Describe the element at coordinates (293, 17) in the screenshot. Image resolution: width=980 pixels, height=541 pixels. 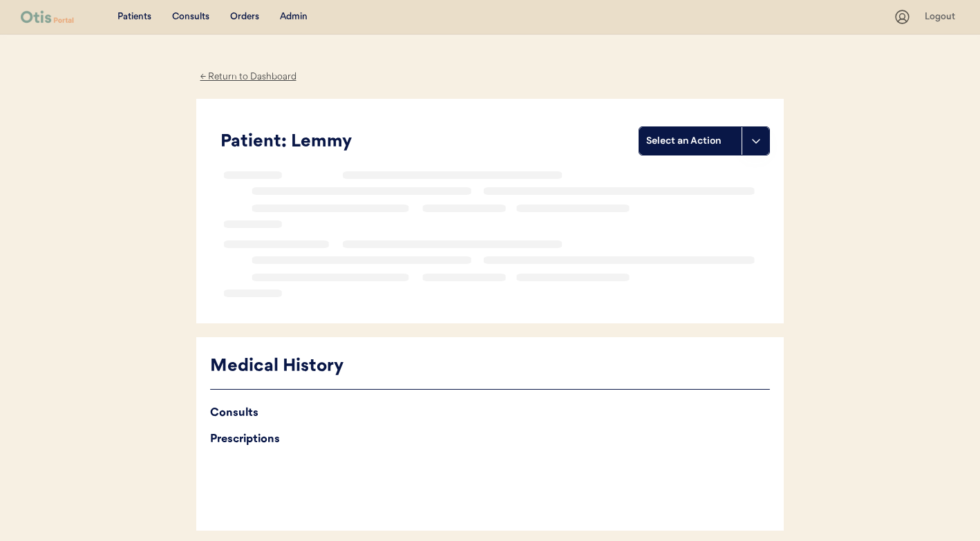
I see `div: Admin` at that location.